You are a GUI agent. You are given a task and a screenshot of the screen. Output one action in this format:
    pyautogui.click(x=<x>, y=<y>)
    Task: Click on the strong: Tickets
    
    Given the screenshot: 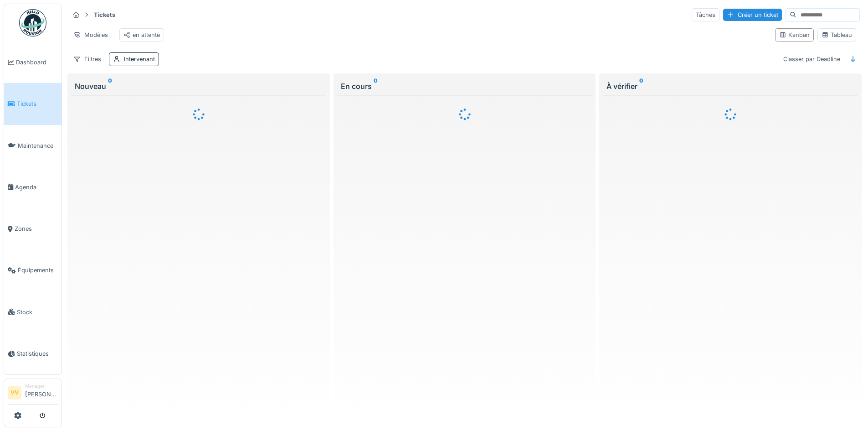 What is the action you would take?
    pyautogui.click(x=104, y=14)
    